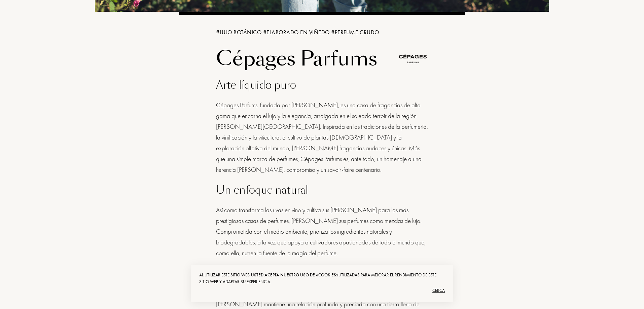  What do you see at coordinates (225, 275) in the screenshot?
I see `font: Al utilizar este sitio web,` at bounding box center [225, 275].